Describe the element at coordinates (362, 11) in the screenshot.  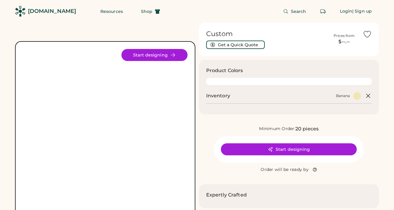
I see `div: | Sign up` at that location.